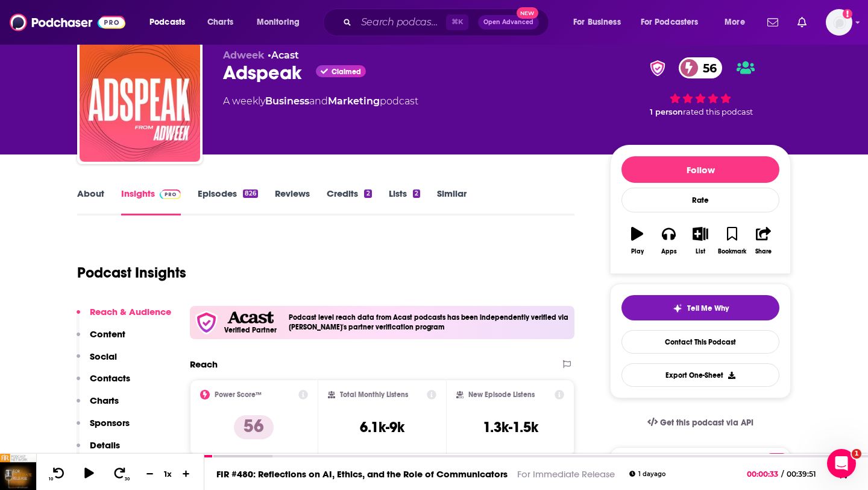  I want to click on button: tell me why sparkleTell Me Why, so click(701, 308).